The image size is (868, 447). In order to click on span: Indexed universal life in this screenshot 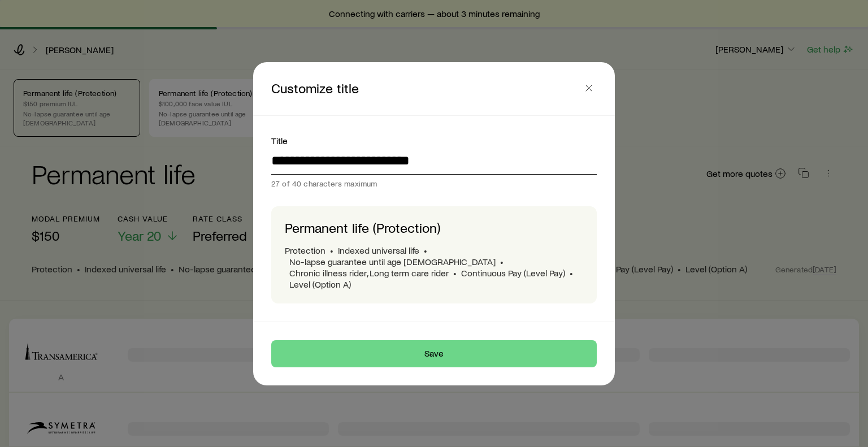, I will do `click(379, 250)`.